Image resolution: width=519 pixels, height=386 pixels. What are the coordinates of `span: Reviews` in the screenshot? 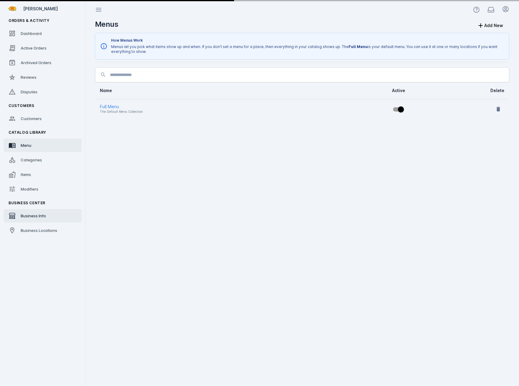 It's located at (29, 77).